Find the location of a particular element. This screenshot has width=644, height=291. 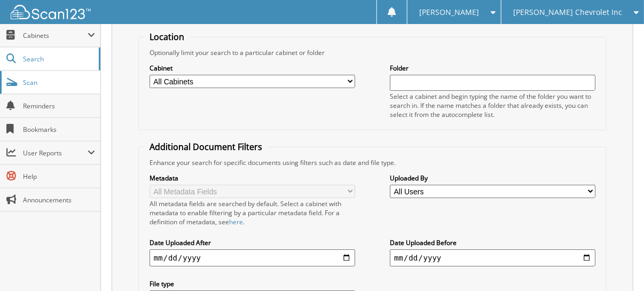

a: here is located at coordinates (236, 222).